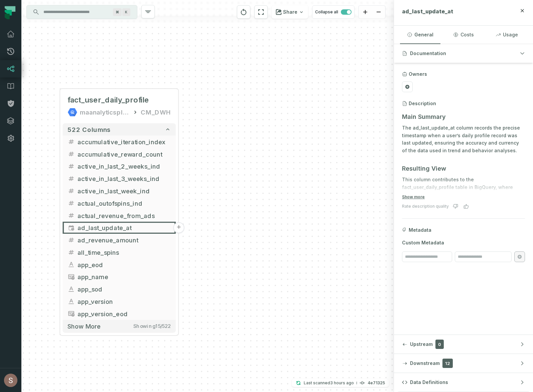  I want to click on span: app_version, so click(124, 301).